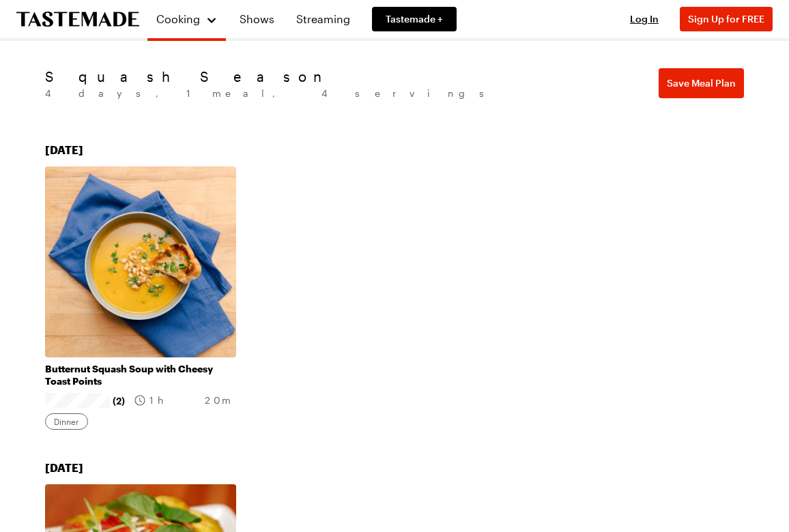 This screenshot has width=789, height=532. Describe the element at coordinates (78, 19) in the screenshot. I see `a: To Tastemade Home Page` at that location.